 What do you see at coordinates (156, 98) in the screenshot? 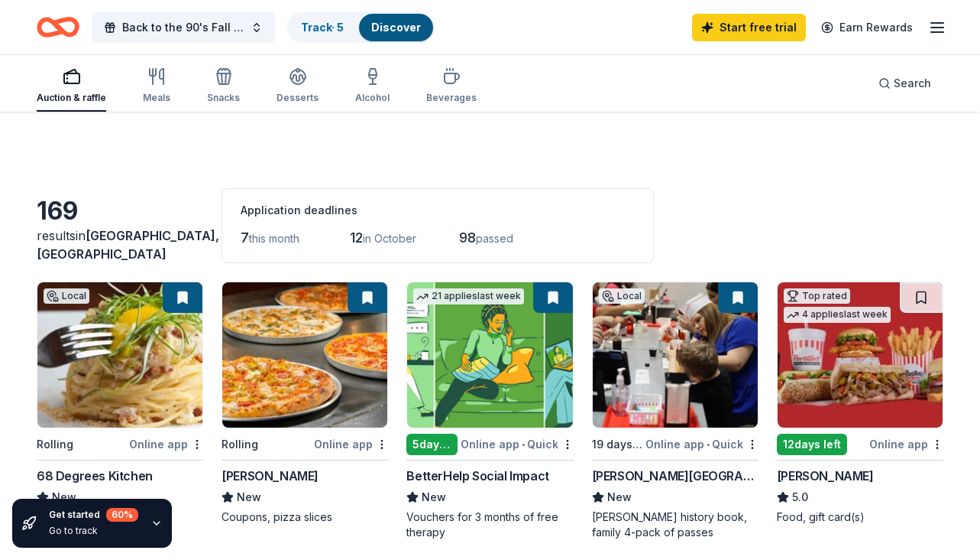
I see `div: Meals` at bounding box center [156, 98].